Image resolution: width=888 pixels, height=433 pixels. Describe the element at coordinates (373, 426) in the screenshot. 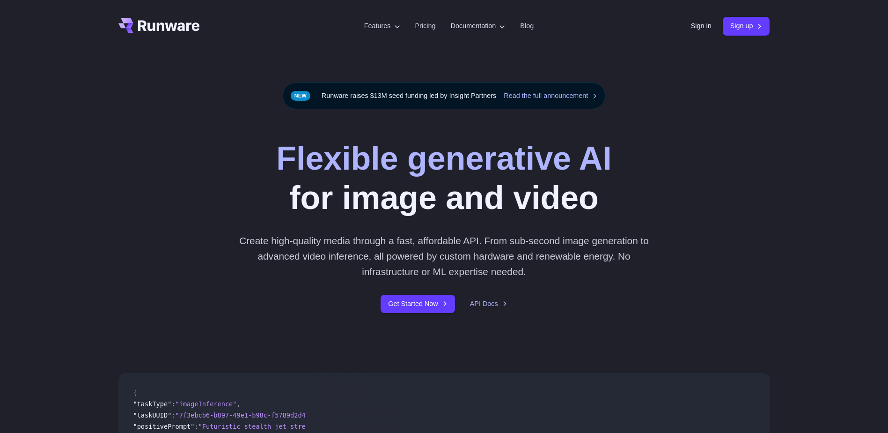

I see `span: "Futuristic stealth jet streaking through a neon-lit cityscape with glowing purple exhaust"` at that location.